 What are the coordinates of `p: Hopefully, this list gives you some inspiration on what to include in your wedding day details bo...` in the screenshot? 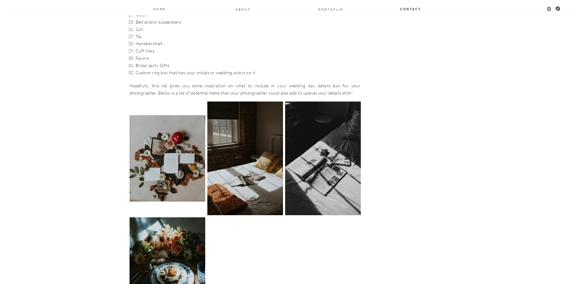 It's located at (245, 89).